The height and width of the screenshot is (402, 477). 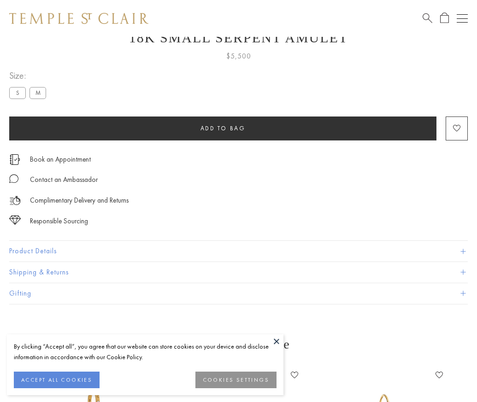 I want to click on a: Book an Appointment, so click(x=60, y=159).